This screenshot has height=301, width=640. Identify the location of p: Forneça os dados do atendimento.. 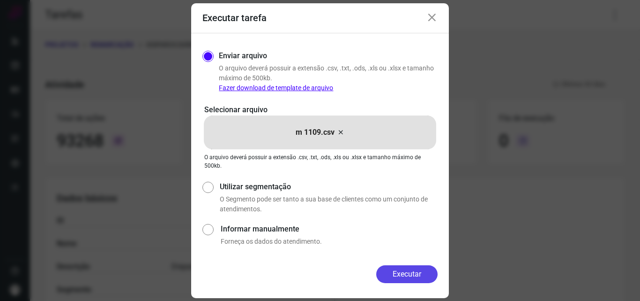
(329, 241).